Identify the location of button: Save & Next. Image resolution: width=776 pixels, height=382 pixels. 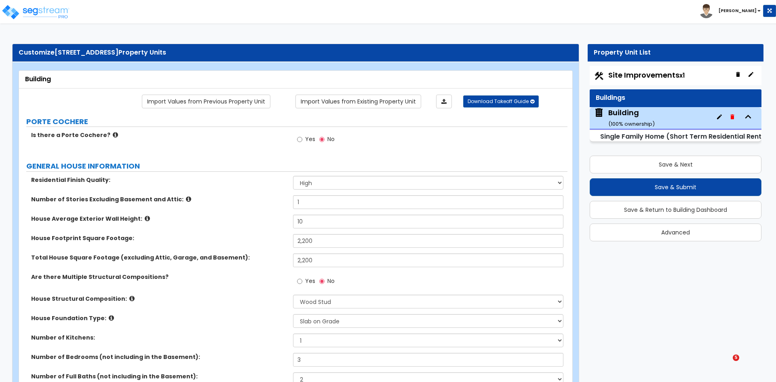
(675, 164).